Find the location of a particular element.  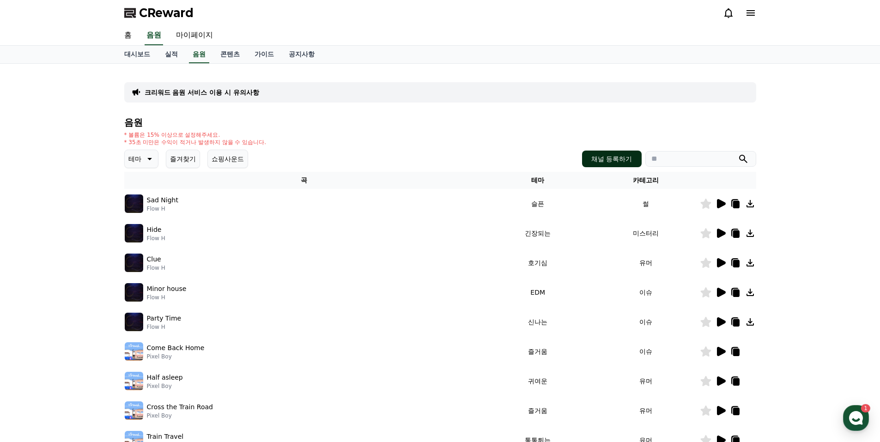

h4: 음원 is located at coordinates (440, 122).